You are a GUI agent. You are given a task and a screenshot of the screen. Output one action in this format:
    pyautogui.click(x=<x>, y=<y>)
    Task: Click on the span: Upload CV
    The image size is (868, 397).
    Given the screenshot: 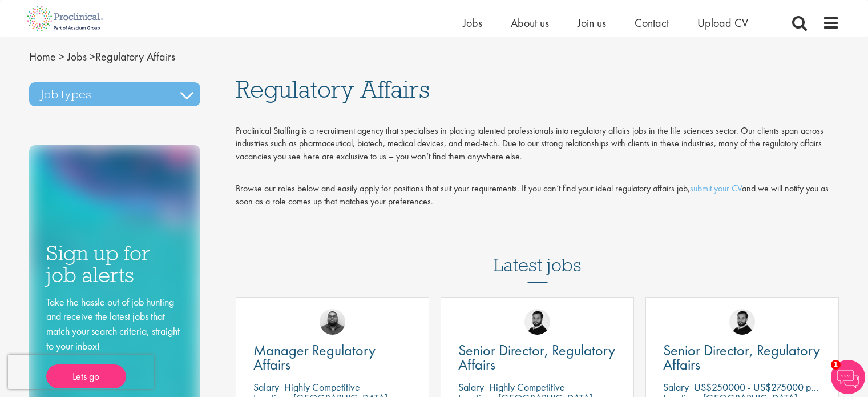 What is the action you would take?
    pyautogui.click(x=723, y=23)
    